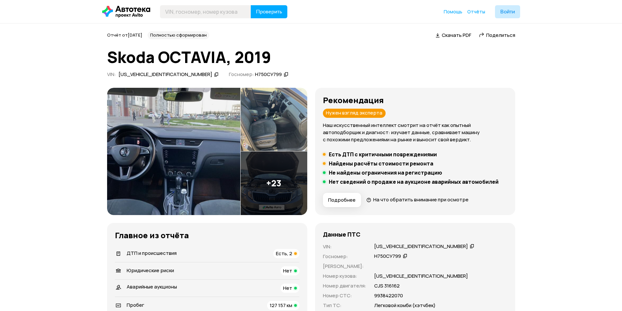 Image resolution: width=622 pixels, height=311 pixels. I want to click on h3: Главное из отчёта, so click(207, 235).